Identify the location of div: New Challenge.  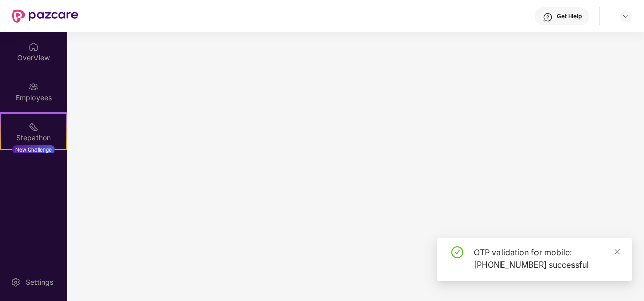
(33, 149).